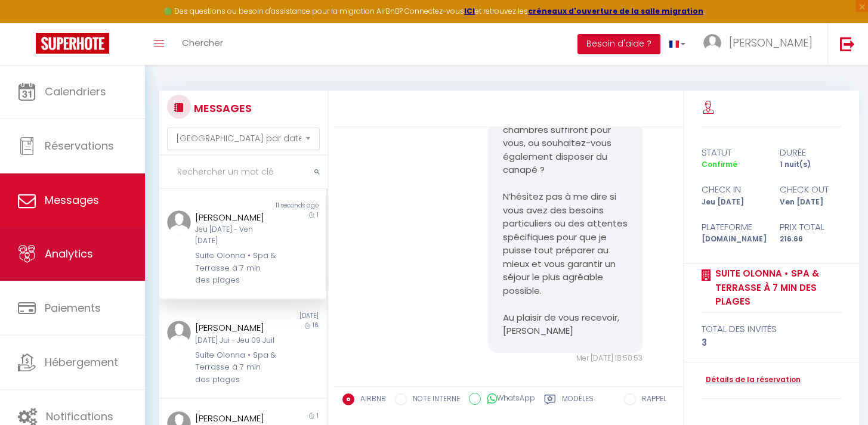  I want to click on div: Plateforme, so click(733, 227).